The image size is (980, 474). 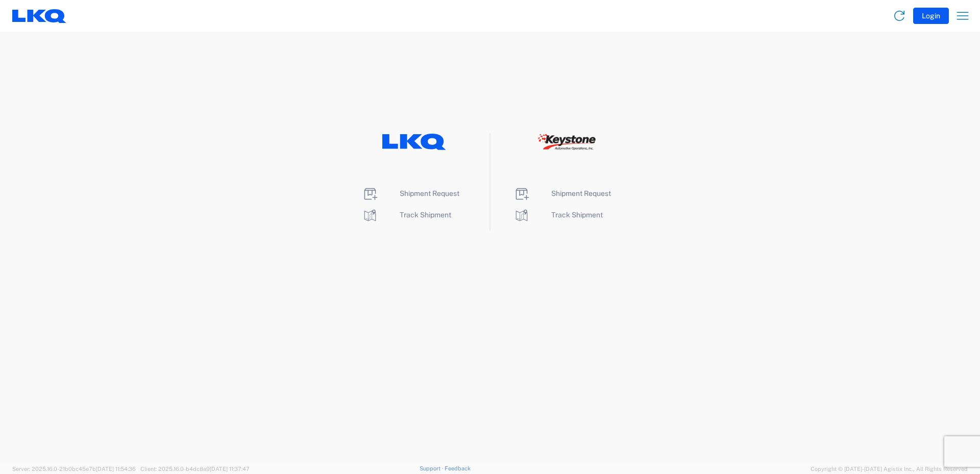 What do you see at coordinates (74, 469) in the screenshot?
I see `span: Server: 2025.16.0-21b0bc45e7b` at bounding box center [74, 469].